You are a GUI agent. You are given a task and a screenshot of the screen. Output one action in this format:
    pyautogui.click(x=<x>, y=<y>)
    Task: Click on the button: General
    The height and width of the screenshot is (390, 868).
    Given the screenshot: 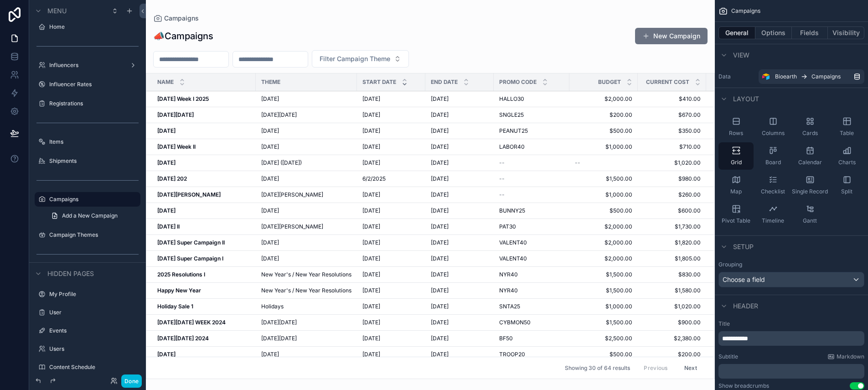 What is the action you would take?
    pyautogui.click(x=737, y=33)
    